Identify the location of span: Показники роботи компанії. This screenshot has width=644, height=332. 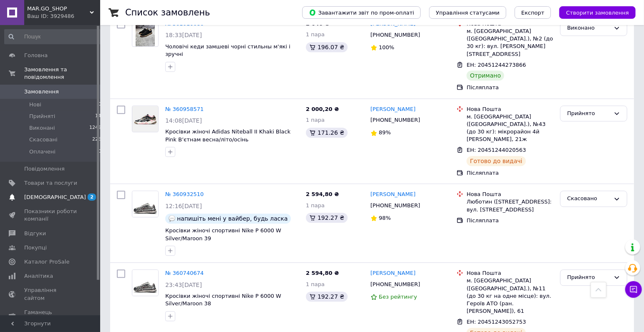
(50, 215).